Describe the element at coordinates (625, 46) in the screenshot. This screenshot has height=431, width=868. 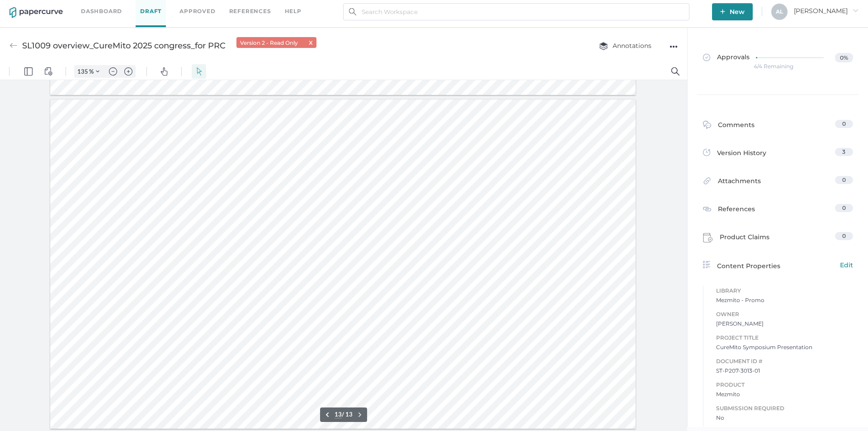
I see `button: Annotations` at that location.